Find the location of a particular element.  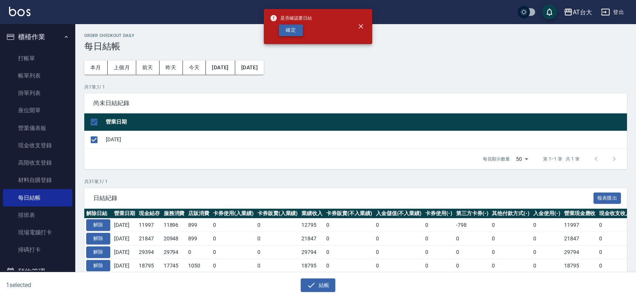

td: 29394 is located at coordinates (149, 252).